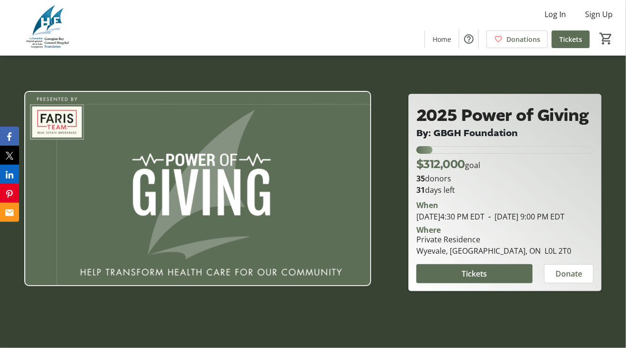 The height and width of the screenshot is (348, 626). I want to click on b: 35, so click(420, 179).